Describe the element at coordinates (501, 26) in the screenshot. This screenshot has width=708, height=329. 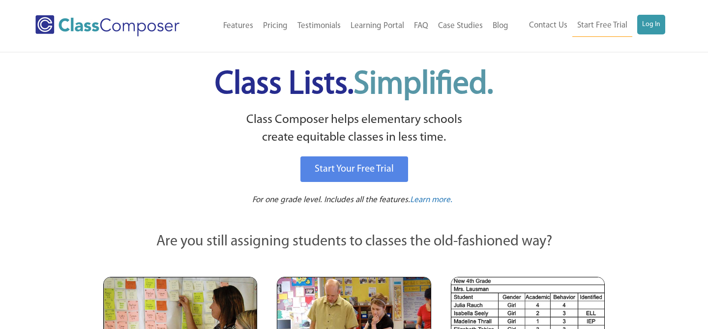
I see `a: Blog` at that location.